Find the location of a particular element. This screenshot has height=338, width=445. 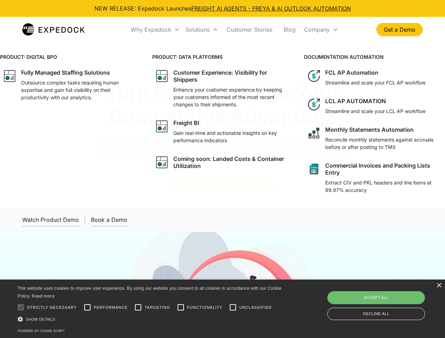

div: FCL AP Automation is located at coordinates (352, 73).